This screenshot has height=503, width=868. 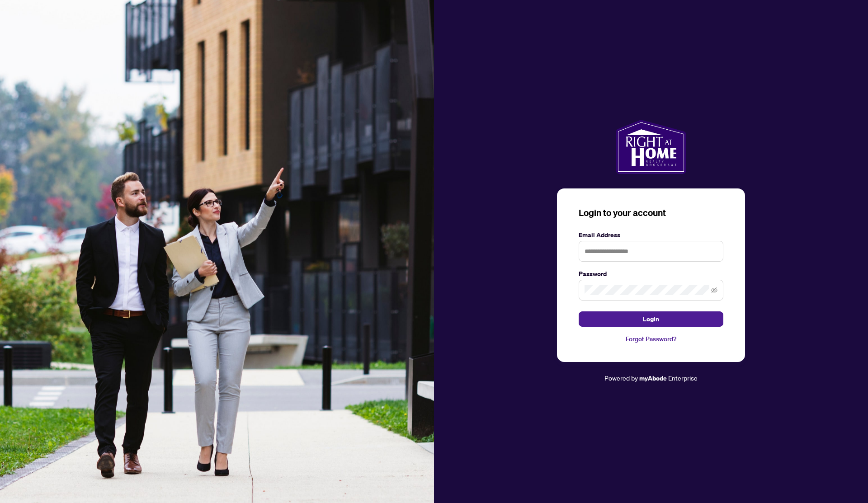 I want to click on a: Forgot Password?, so click(x=651, y=339).